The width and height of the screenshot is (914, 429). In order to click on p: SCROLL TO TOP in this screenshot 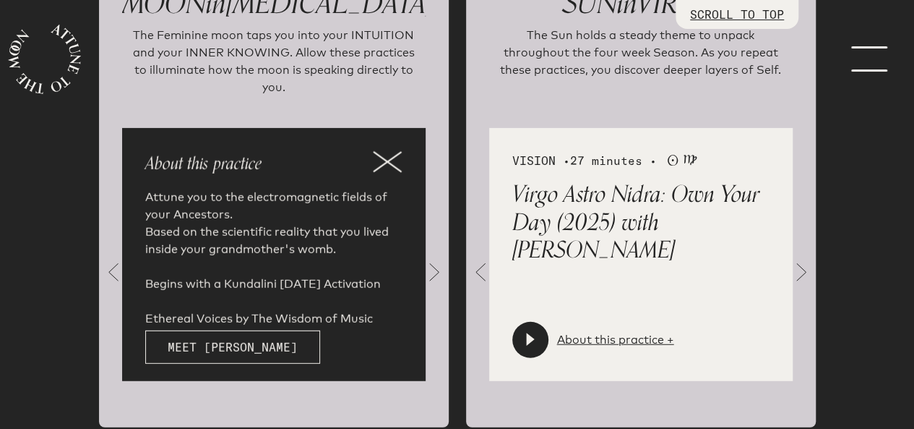, I will do `click(737, 14)`.